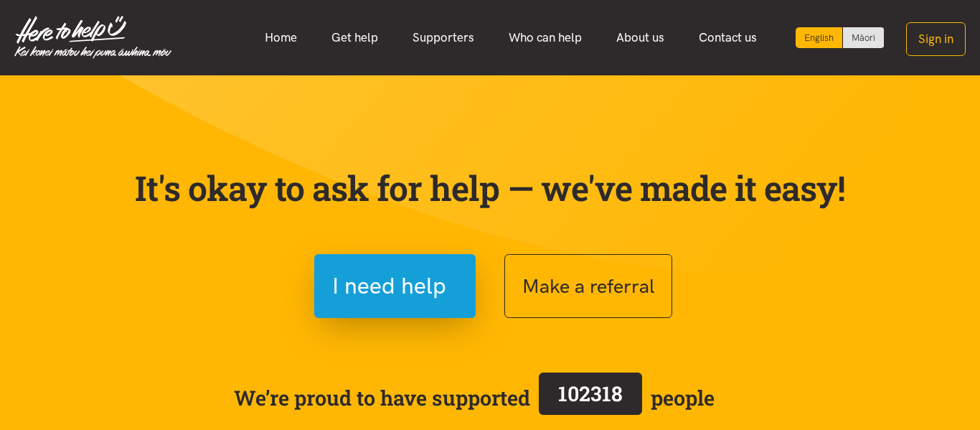 Image resolution: width=980 pixels, height=430 pixels. What do you see at coordinates (728, 37) in the screenshot?
I see `a: Contact us` at bounding box center [728, 37].